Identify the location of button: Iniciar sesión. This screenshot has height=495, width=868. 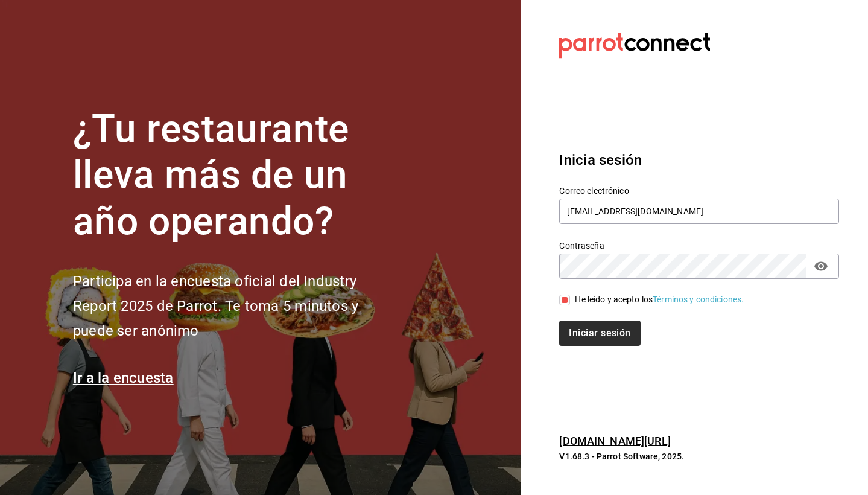
(600, 333).